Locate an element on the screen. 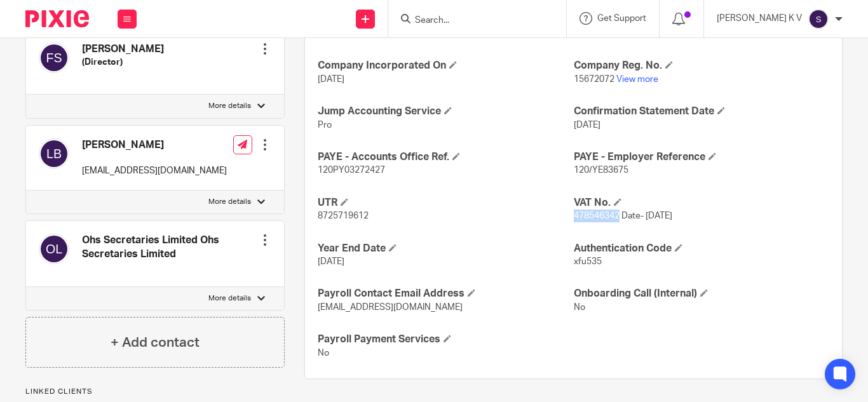 This screenshot has width=868, height=402. span: 15672072 is located at coordinates (595, 79).